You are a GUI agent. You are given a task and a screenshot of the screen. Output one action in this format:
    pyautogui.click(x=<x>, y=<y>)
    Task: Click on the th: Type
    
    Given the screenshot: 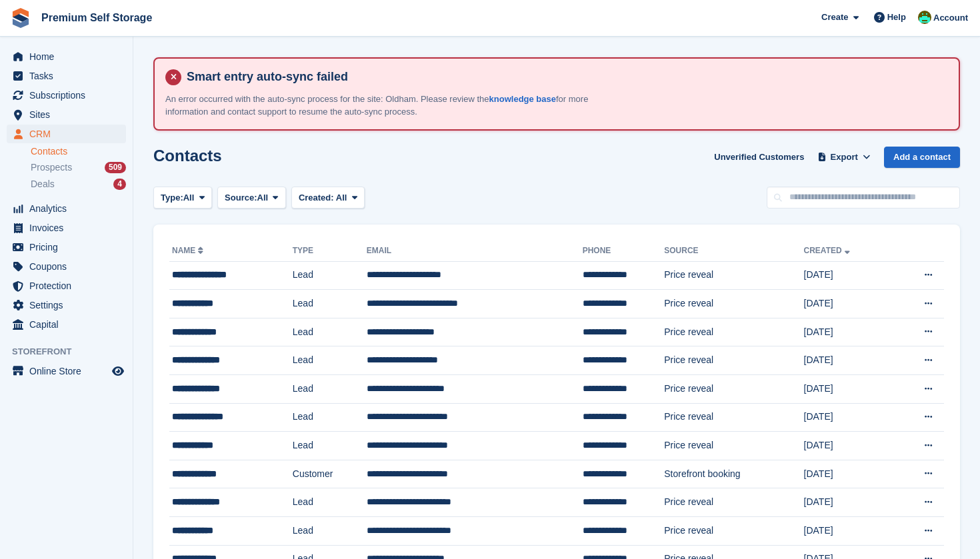 What is the action you would take?
    pyautogui.click(x=330, y=251)
    